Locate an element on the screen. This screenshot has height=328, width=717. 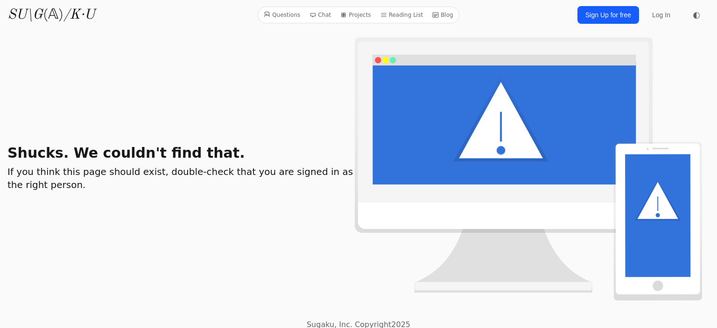
a: SU\G(𝔸)/K·U is located at coordinates (51, 15).